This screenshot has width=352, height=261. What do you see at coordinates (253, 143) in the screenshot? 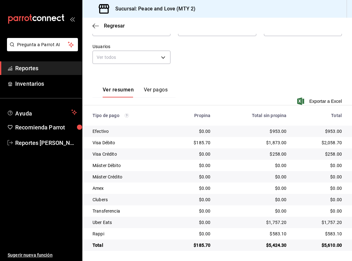
I see `div: $1,873.00` at bounding box center [253, 143].